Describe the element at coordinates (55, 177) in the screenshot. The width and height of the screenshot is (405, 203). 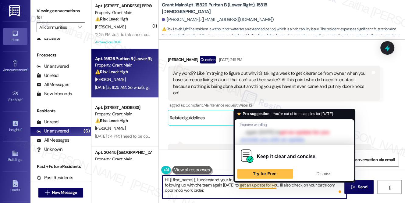
I see `div: Past Residents` at that location.